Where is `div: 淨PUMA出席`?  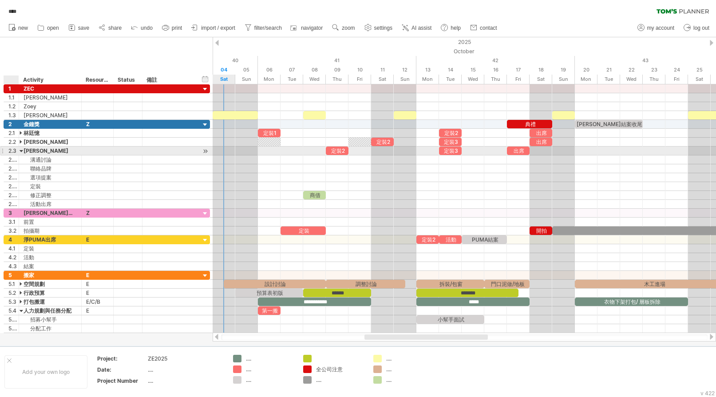
div: 淨PUMA出席 is located at coordinates (50, 239).